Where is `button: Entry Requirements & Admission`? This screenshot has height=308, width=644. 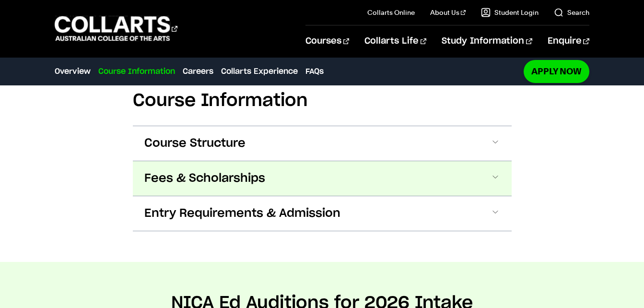
button: Entry Requirements & Admission is located at coordinates (322, 213).